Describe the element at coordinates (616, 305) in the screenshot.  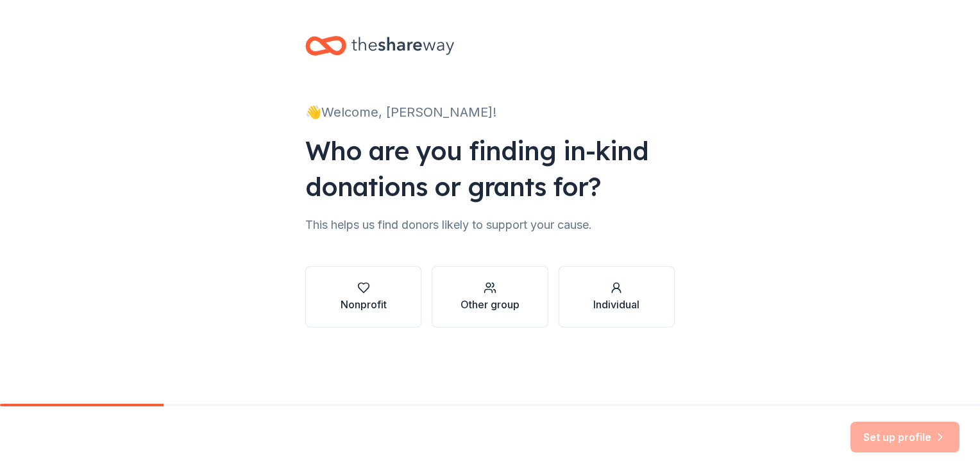
I see `div: Individual` at that location.